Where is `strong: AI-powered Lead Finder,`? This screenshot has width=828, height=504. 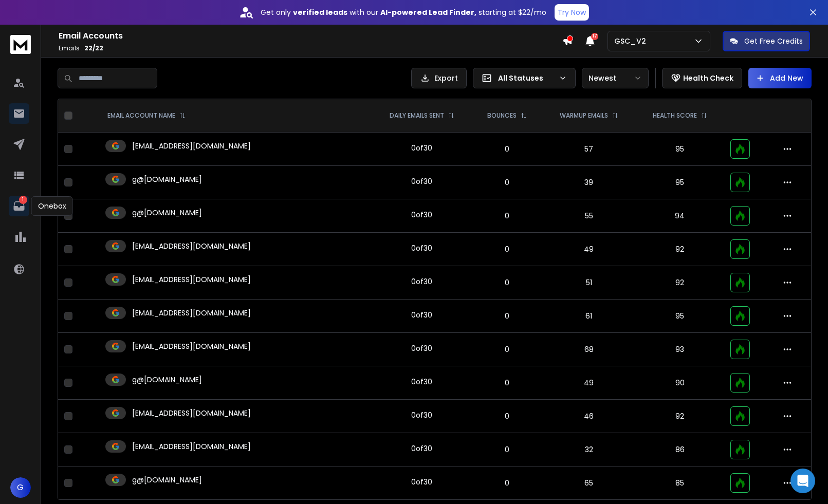
strong: AI-powered Lead Finder, is located at coordinates (428, 13).